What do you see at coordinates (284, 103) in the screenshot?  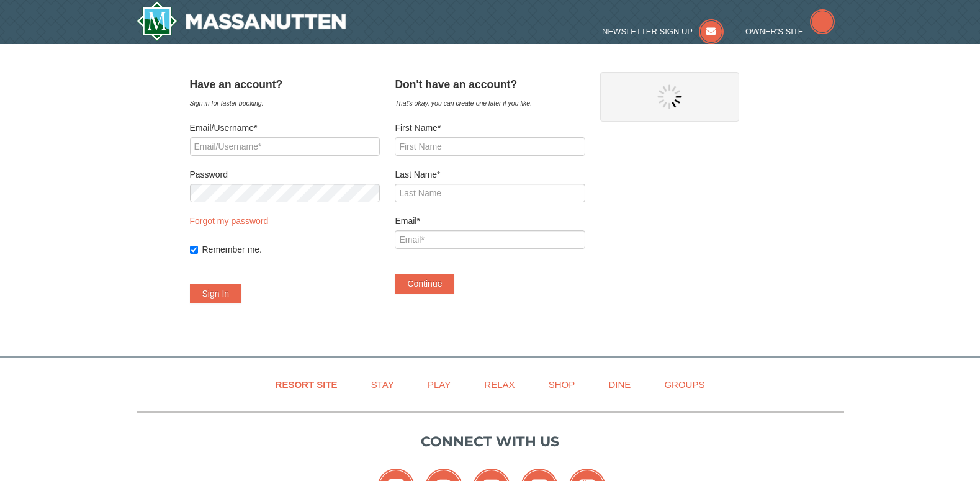 I see `div: Sign in for faster booking.` at bounding box center [284, 103].